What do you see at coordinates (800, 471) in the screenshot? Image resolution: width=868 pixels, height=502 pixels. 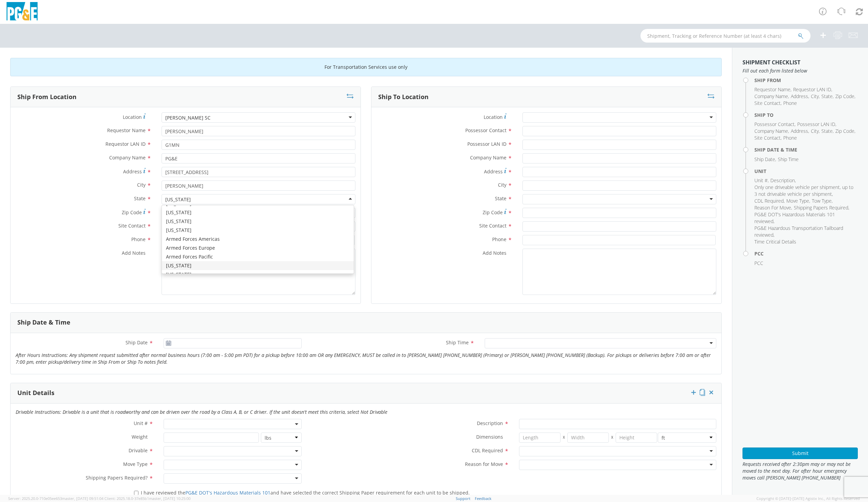 I see `span: Requests received after 2:30pm may or may not be moved to the next day. For after hour emergency ...` at bounding box center [800, 471].